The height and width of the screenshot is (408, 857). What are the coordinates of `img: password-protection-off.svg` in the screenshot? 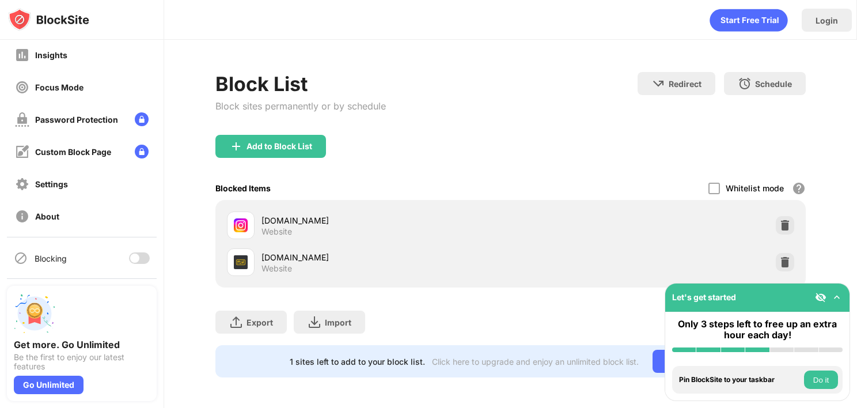 It's located at (22, 119).